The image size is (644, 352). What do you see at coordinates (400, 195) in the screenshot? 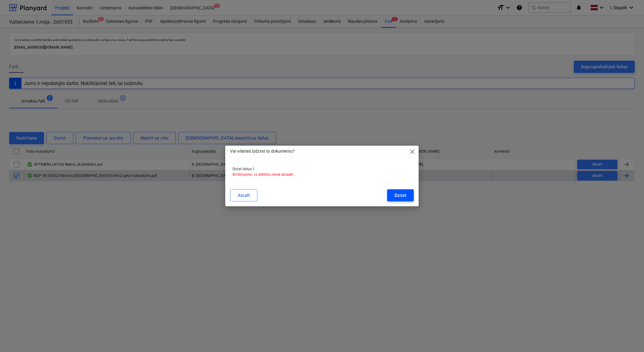
I see `div: Dzēst` at bounding box center [400, 195].